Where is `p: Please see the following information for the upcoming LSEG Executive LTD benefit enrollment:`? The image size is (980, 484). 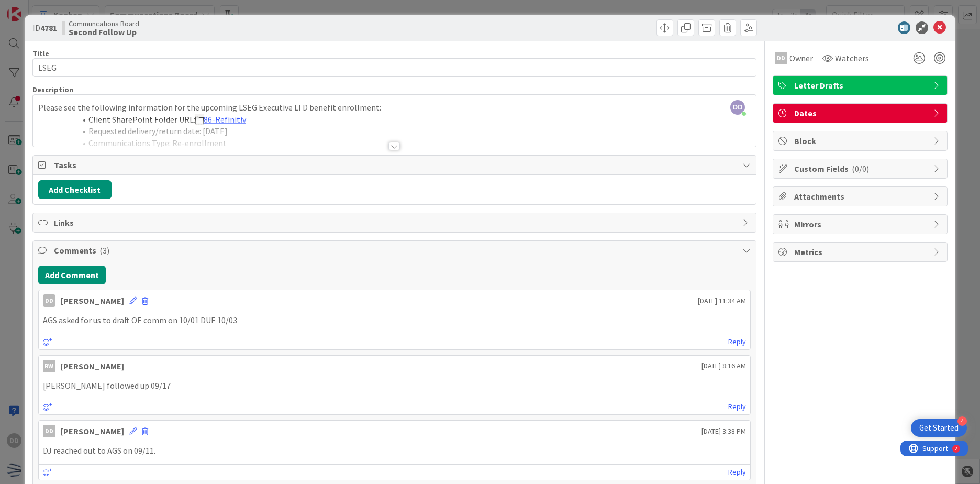 p: Please see the following information for the upcoming LSEG Executive LTD benefit enrollment: is located at coordinates (394, 108).